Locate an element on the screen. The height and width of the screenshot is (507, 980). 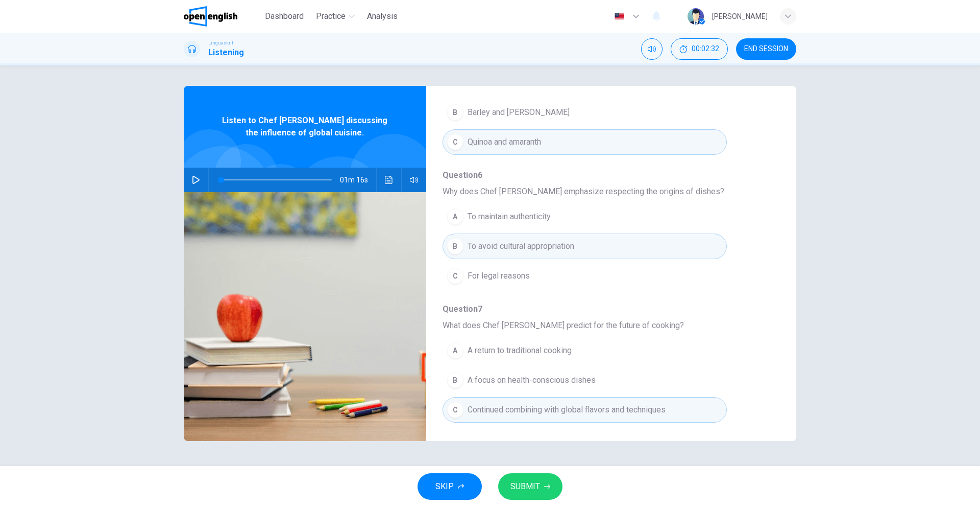
span: A return to traditional cooking is located at coordinates (520, 350).